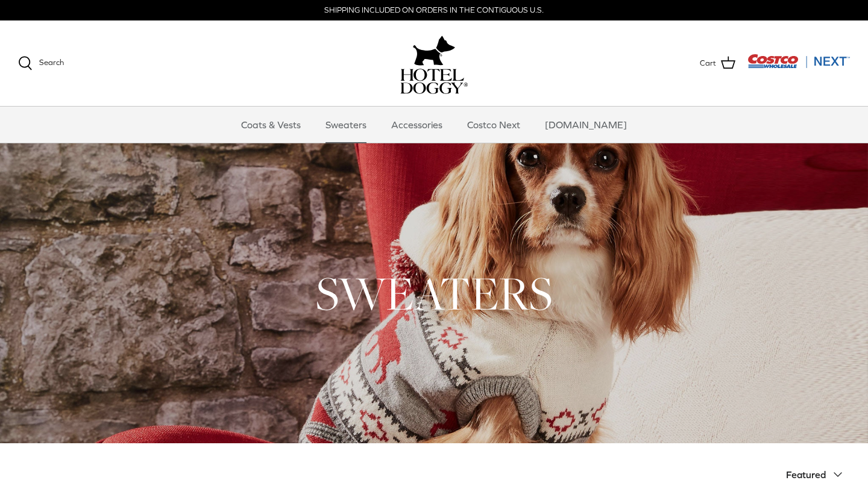 Image resolution: width=868 pixels, height=489 pixels. What do you see at coordinates (806, 474) in the screenshot?
I see `span: Featured` at bounding box center [806, 474].